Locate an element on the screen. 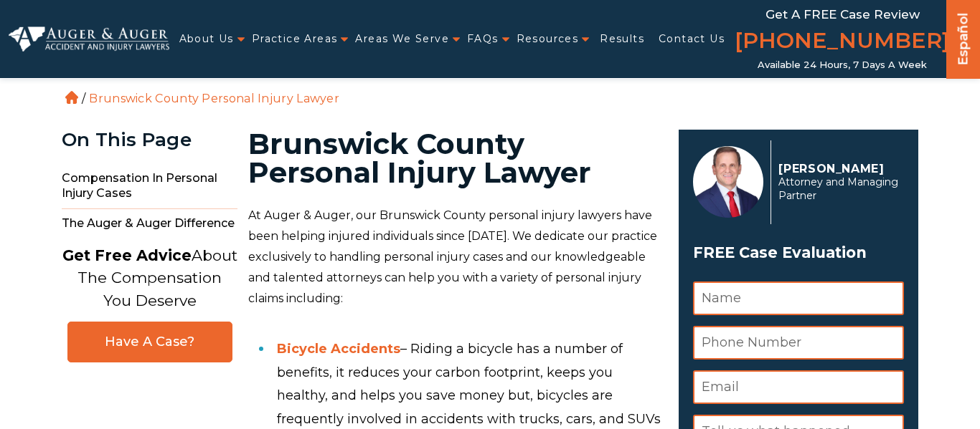 Image resolution: width=980 pixels, height=429 pixels. p: At Auger & Auger, our Brunswick County personal injury lawyers have been helping injured individu... is located at coordinates (454, 257).